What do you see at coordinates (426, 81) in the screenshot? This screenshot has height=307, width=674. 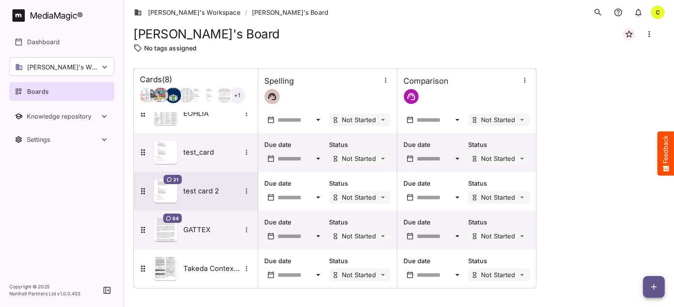 I see `h4: Comparison` at bounding box center [426, 81].